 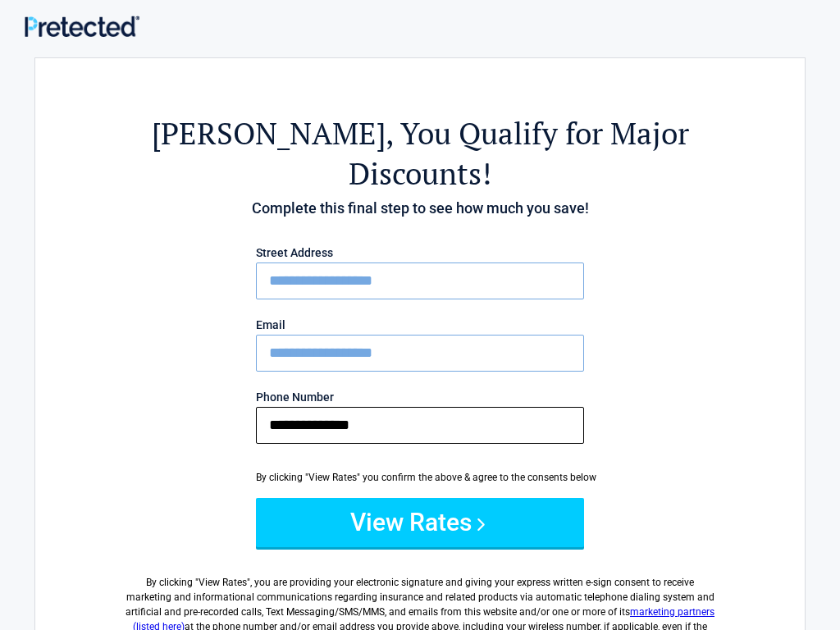 I want to click on img: Main Logo, so click(x=82, y=26).